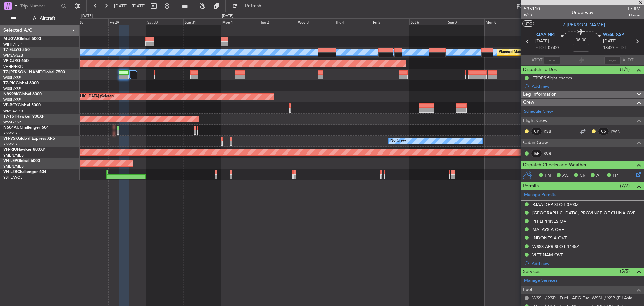  Describe the element at coordinates (10, 61) in the screenshot. I see `span: VP-CJR` at that location.